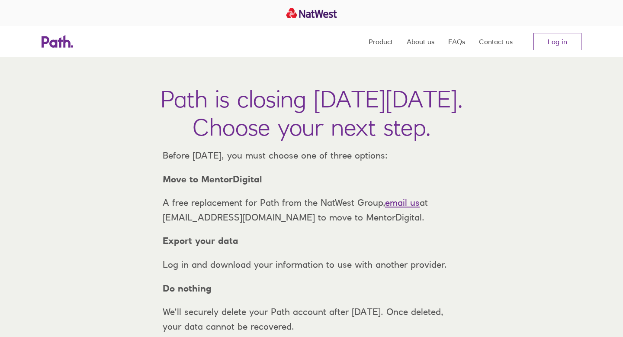 This screenshot has width=623, height=337. I want to click on a: Product, so click(381, 42).